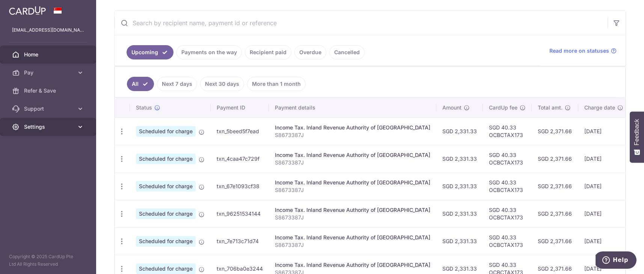 Image resolution: width=644 pixels, height=274 pixels. What do you see at coordinates (239, 241) in the screenshot?
I see `td: txn_7e713c71d74` at bounding box center [239, 241].